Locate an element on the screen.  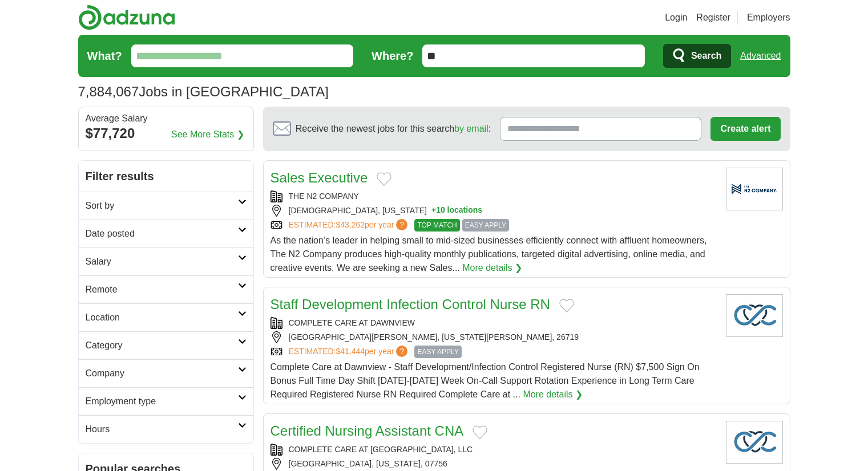
h2: Remote is located at coordinates (161, 290).